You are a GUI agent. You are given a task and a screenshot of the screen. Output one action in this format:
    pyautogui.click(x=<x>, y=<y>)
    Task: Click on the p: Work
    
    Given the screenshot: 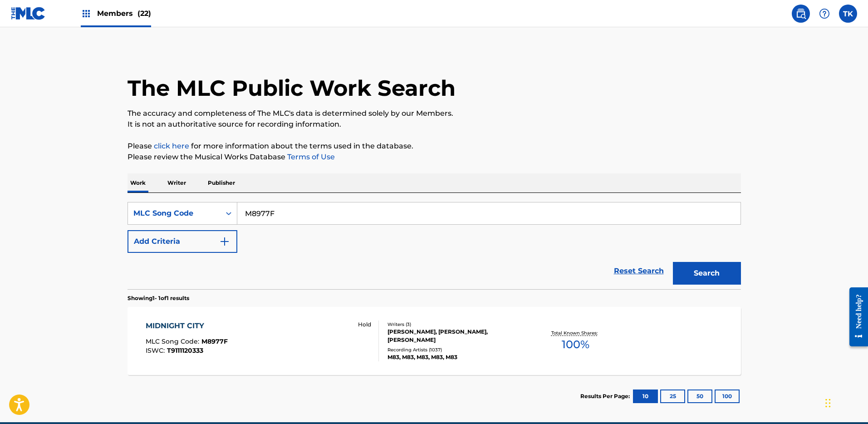 What is the action you would take?
    pyautogui.click(x=138, y=183)
    